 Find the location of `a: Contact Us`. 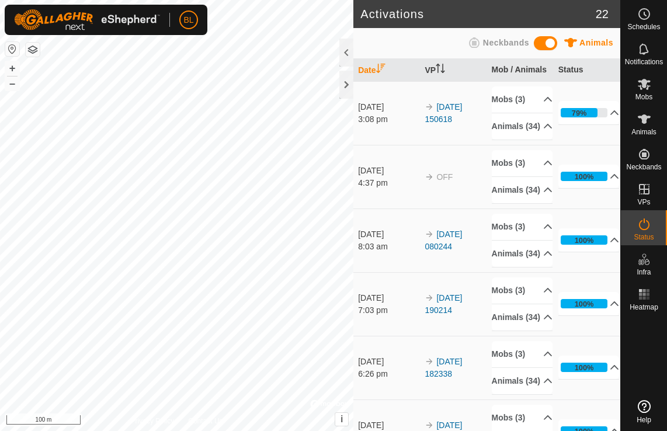

a: Contact Us is located at coordinates (205, 421).